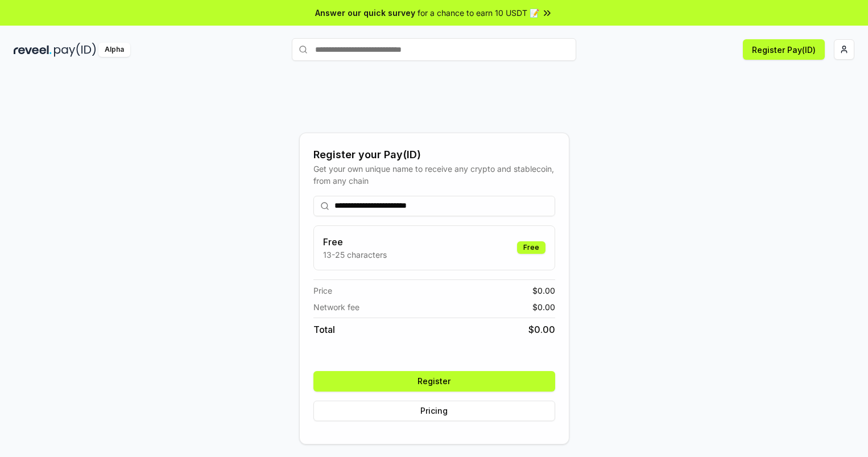 Image resolution: width=868 pixels, height=457 pixels. What do you see at coordinates (323, 290) in the screenshot?
I see `span: Price` at bounding box center [323, 290].